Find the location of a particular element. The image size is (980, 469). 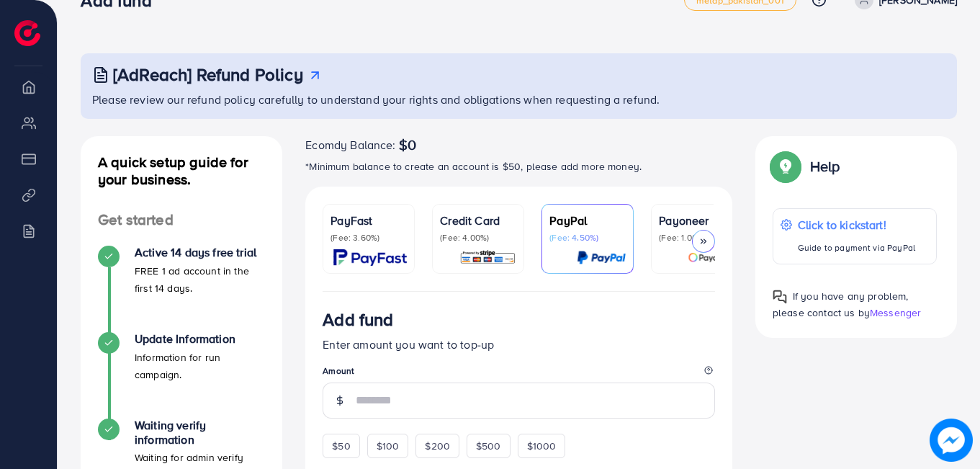

h4: Active 14 days free trial is located at coordinates (200, 252).